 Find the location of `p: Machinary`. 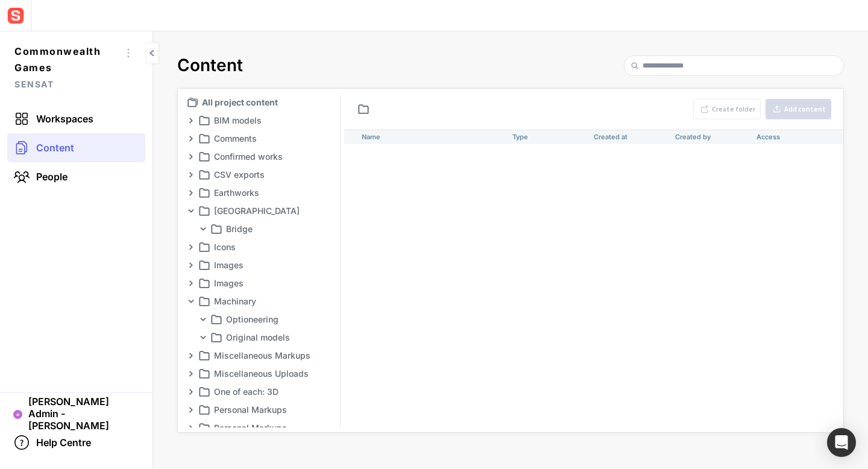

p: Machinary is located at coordinates (266, 301).